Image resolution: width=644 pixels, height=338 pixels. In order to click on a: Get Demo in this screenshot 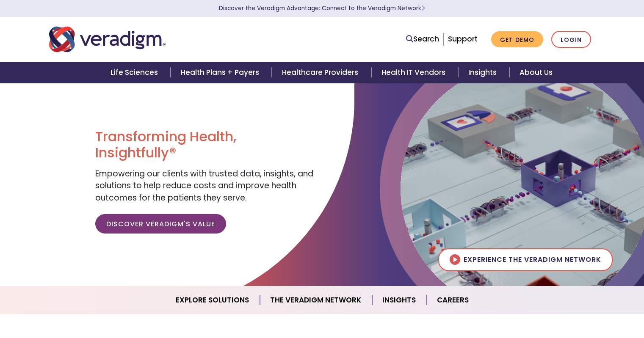, I will do `click(517, 39)`.